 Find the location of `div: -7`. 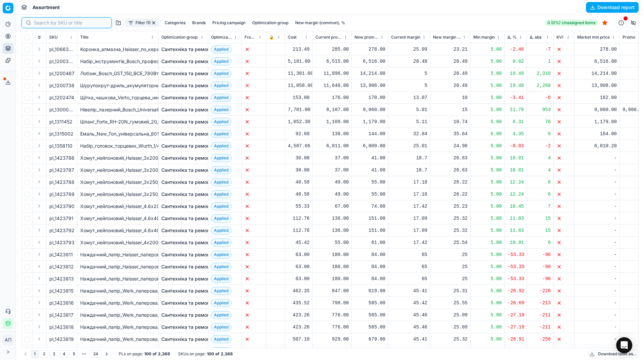

div: -7 is located at coordinates (540, 49).